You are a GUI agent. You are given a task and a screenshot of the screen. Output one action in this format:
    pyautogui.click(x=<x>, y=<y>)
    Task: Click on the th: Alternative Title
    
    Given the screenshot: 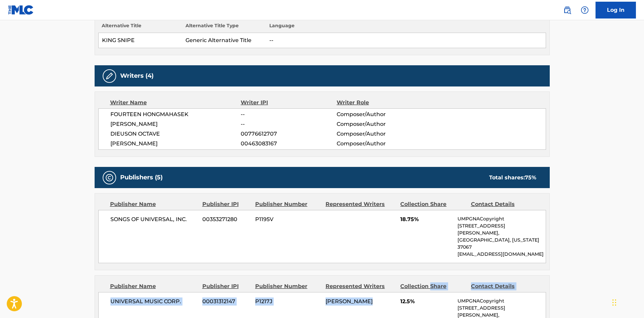 What is the action you would take?
    pyautogui.click(x=140, y=28)
    